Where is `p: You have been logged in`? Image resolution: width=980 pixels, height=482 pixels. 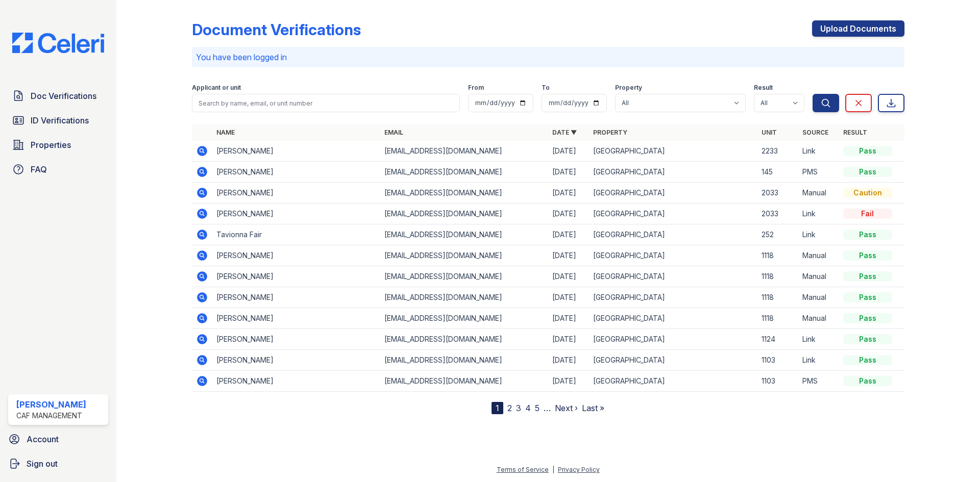 p: You have been logged in is located at coordinates (548, 57).